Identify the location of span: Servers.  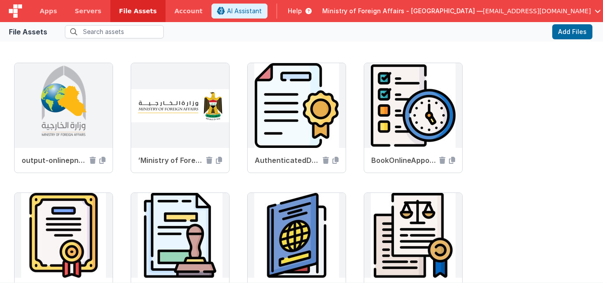
(88, 11).